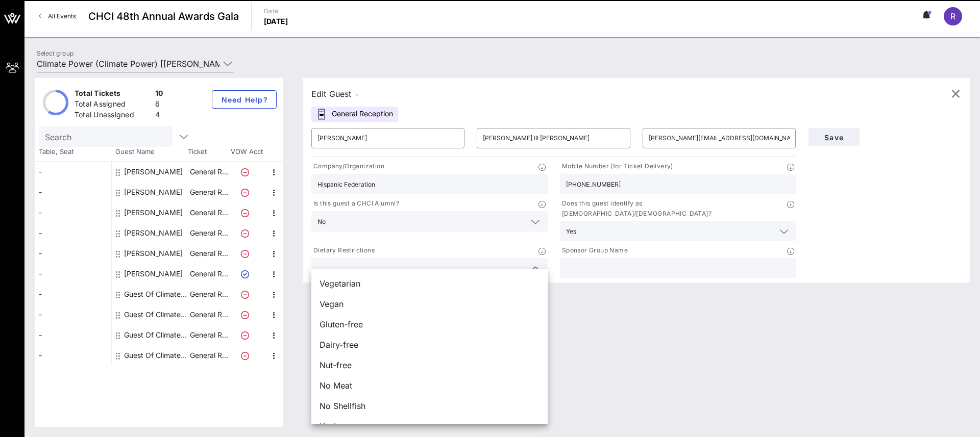  What do you see at coordinates (834, 138) in the screenshot?
I see `span: Save` at bounding box center [834, 138].